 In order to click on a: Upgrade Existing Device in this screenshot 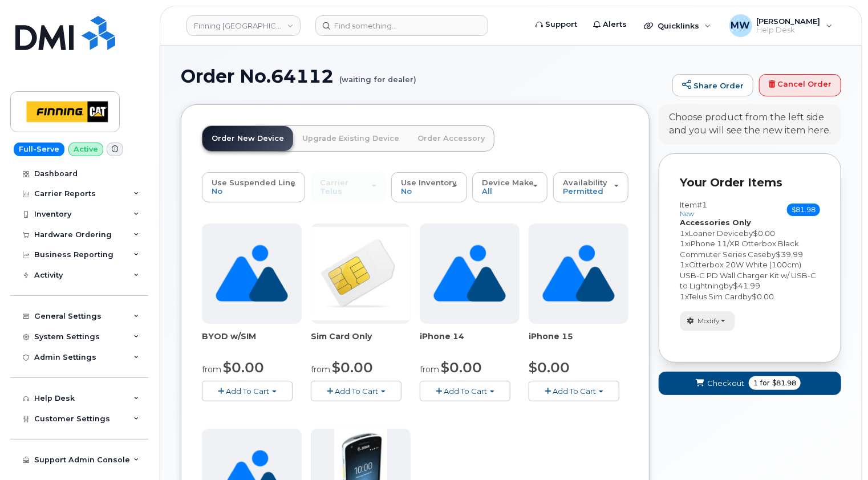, I will do `click(351, 138)`.